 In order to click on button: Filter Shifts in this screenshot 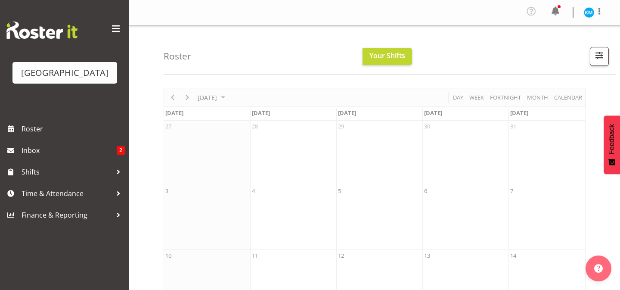, I will do `click(600, 56)`.